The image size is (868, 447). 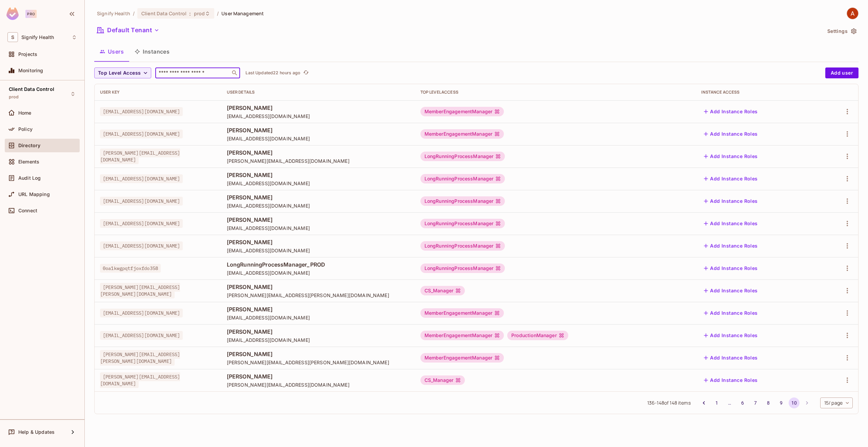 What do you see at coordinates (794, 403) in the screenshot?
I see `button: page 10` at bounding box center [794, 403].